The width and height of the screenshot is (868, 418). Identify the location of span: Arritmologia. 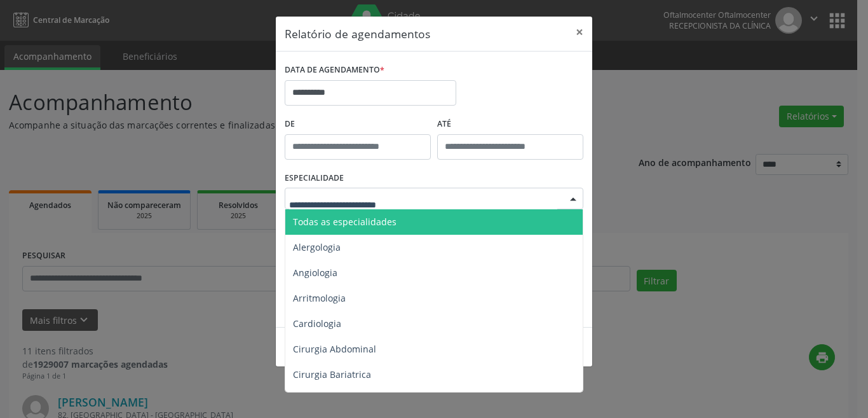
(319, 298).